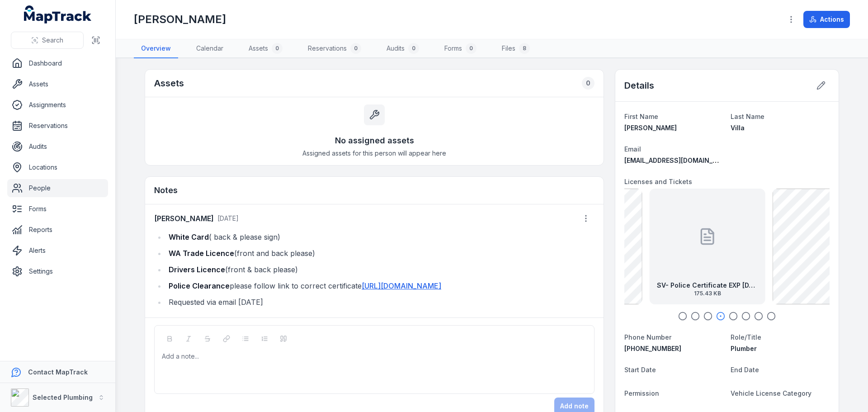 This screenshot has height=412, width=868. What do you see at coordinates (57, 250) in the screenshot?
I see `a: Alerts` at bounding box center [57, 250].